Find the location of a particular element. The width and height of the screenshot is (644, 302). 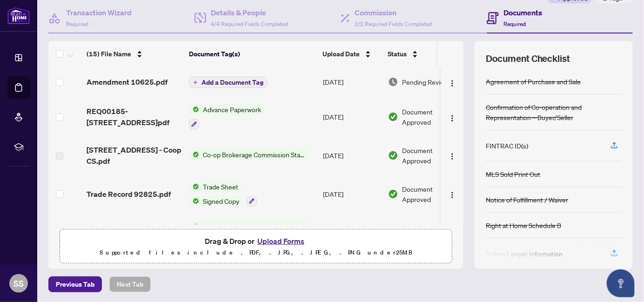

th: Status is located at coordinates (424, 54).